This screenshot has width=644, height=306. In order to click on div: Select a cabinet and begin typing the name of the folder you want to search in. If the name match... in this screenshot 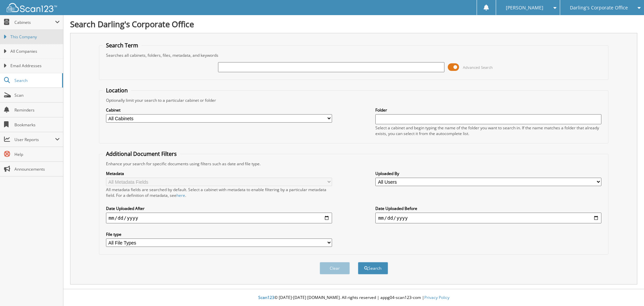, I will do `click(488, 131)`.